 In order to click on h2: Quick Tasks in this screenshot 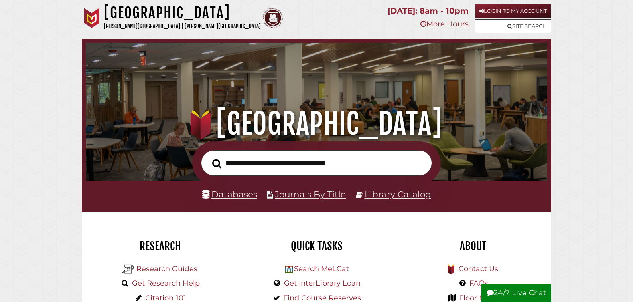, I will do `click(316, 246)`.